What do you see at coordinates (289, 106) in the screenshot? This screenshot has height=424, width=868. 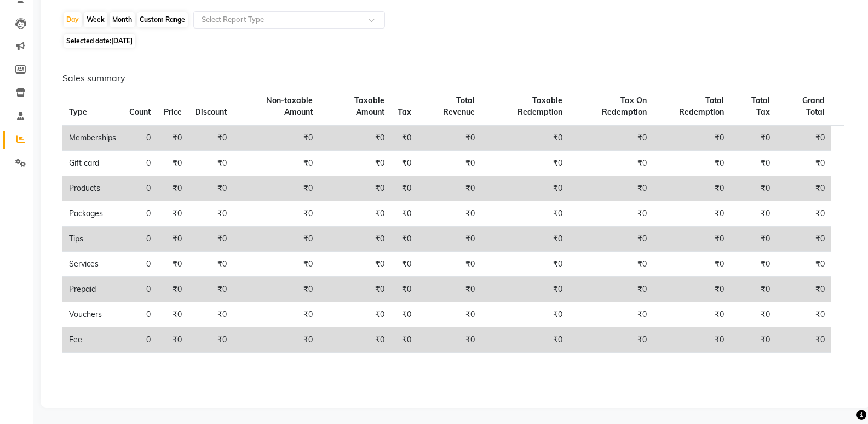 I see `span: Non-taxable Amount` at bounding box center [289, 106].